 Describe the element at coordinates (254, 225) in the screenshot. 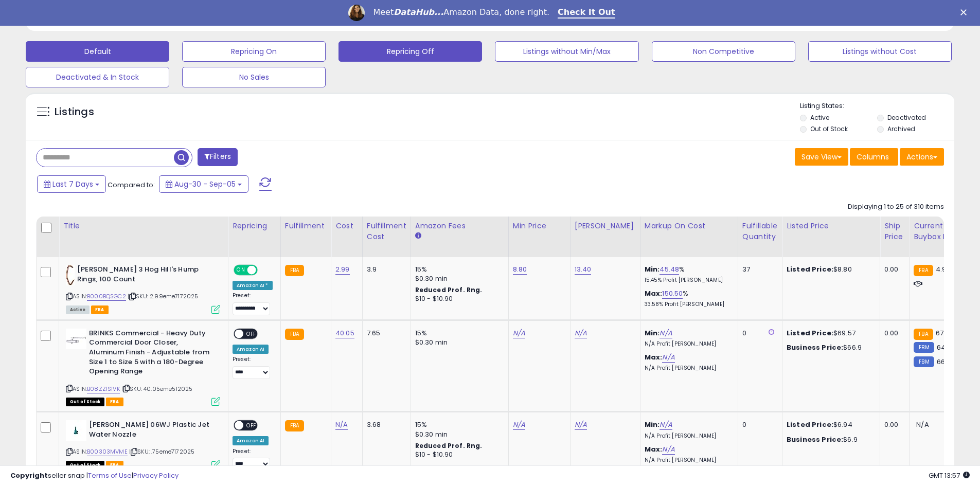

I see `div: Repricing` at that location.